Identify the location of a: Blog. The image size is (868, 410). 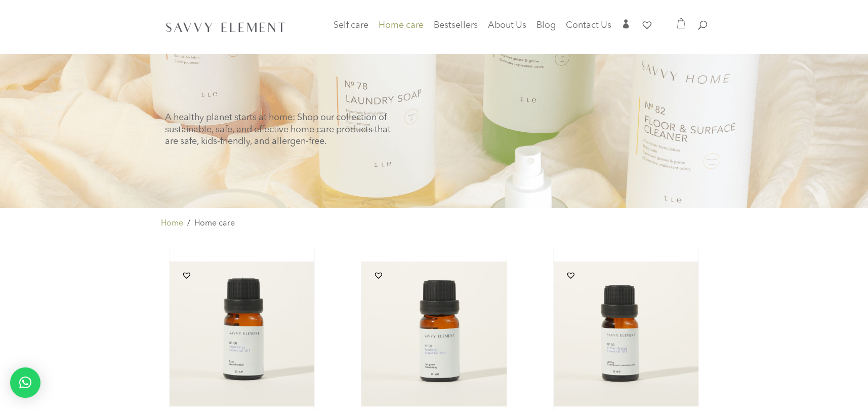
(546, 28).